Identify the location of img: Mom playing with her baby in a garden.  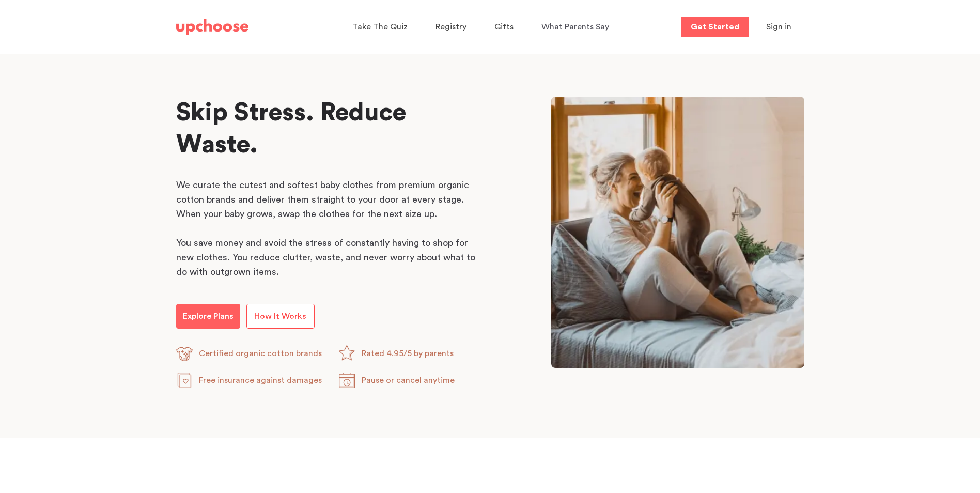
(678, 232).